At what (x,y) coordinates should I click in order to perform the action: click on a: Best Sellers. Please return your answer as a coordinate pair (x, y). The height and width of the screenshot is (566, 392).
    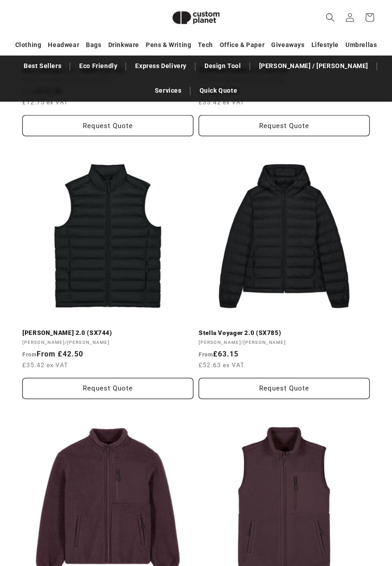
    Looking at the image, I should click on (42, 66).